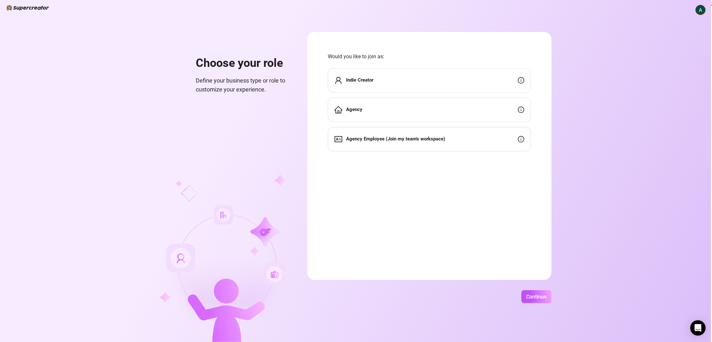 The height and width of the screenshot is (342, 712). Describe the element at coordinates (244, 63) in the screenshot. I see `h1: Choose your role` at that location.